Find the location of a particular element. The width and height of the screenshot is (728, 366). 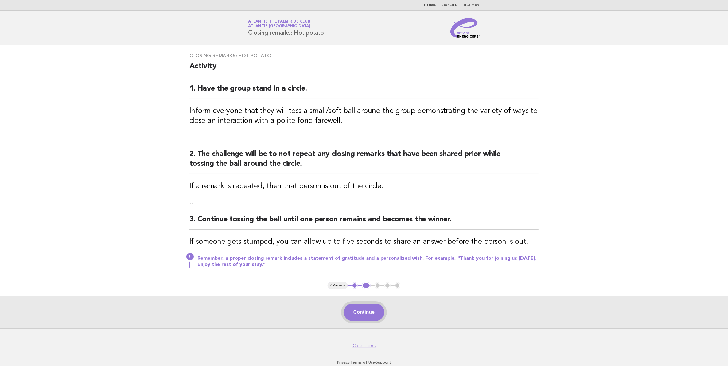

a: Terms of Use is located at coordinates (363, 363).